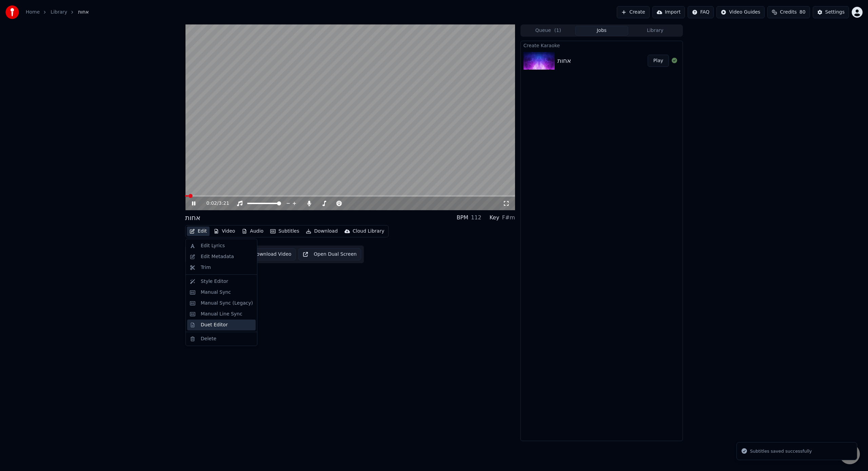  What do you see at coordinates (285, 231) in the screenshot?
I see `button: Subtitles` at bounding box center [285, 231].